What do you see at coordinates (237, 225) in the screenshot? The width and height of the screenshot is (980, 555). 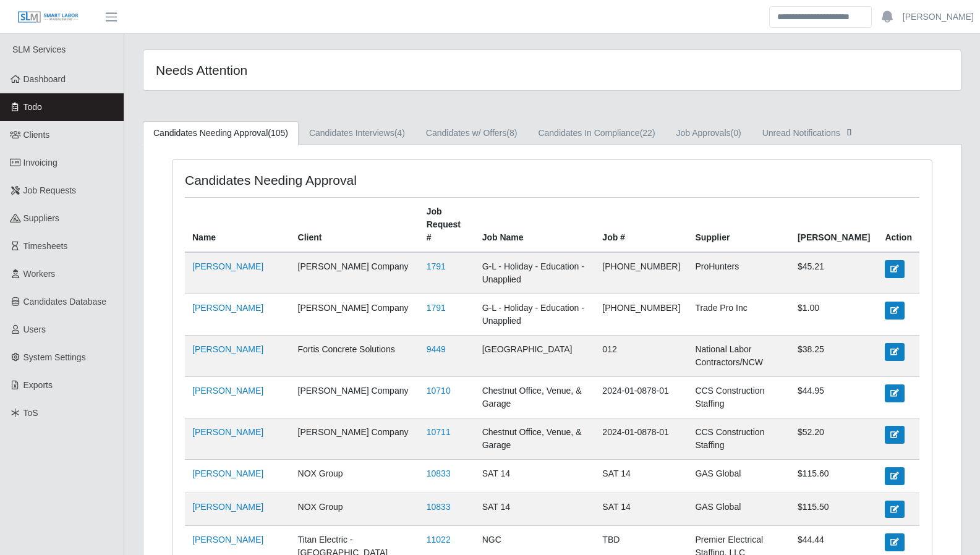 I see `th: Name` at bounding box center [237, 225].